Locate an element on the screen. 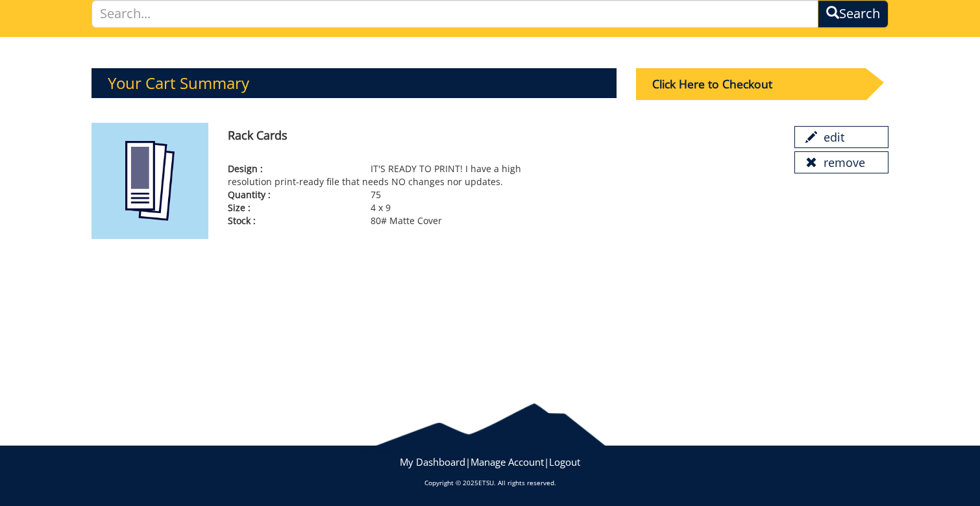 This screenshot has height=506, width=980. p: 80# Matte Cover is located at coordinates (388, 221).